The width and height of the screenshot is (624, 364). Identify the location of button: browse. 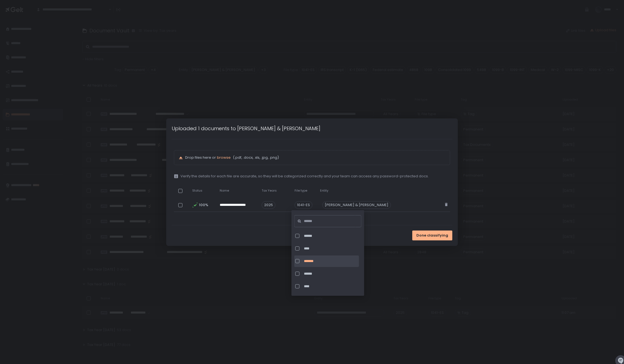
(224, 158).